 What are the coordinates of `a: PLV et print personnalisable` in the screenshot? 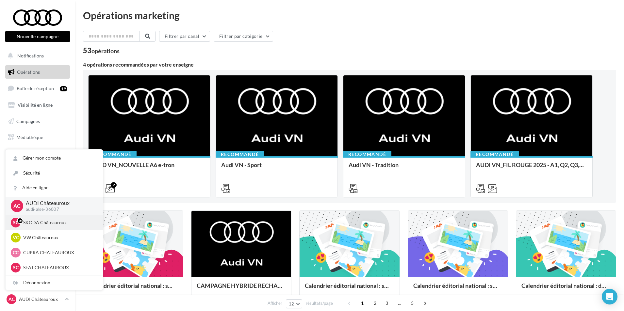 It's located at (38, 156).